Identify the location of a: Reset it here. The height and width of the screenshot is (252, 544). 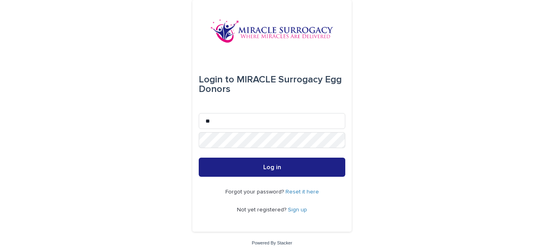
(302, 192).